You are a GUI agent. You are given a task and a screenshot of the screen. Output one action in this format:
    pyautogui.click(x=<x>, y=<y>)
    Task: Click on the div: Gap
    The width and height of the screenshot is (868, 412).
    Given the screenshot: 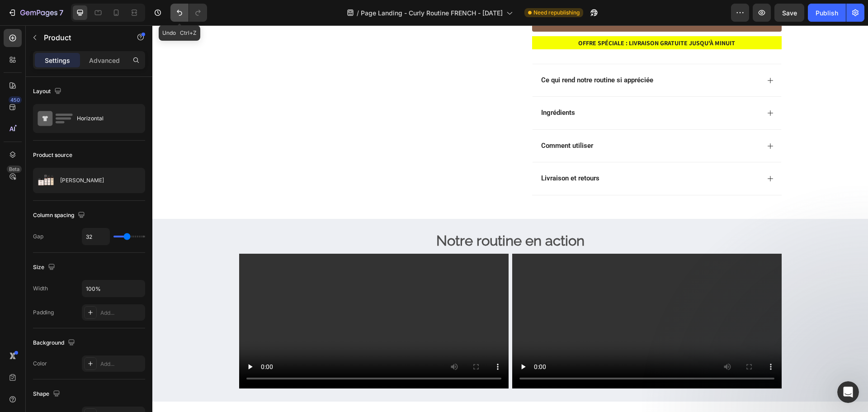 What is the action you would take?
    pyautogui.click(x=38, y=237)
    